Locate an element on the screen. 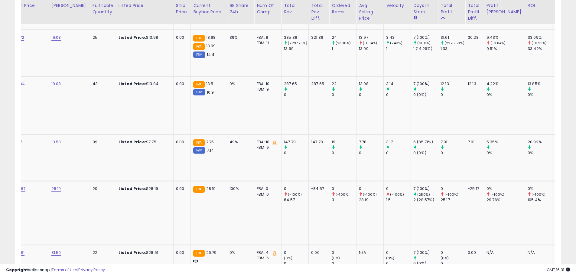  div: 335.38 is located at coordinates (296, 38).